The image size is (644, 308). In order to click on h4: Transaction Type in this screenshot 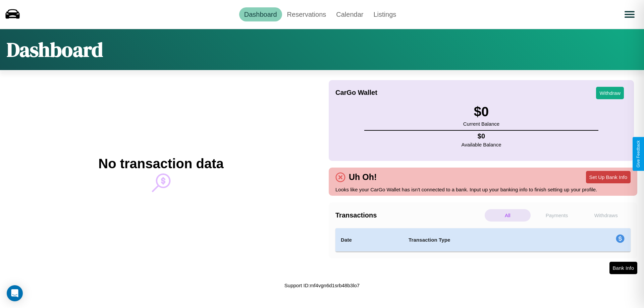, I will do `click(485, 240)`.